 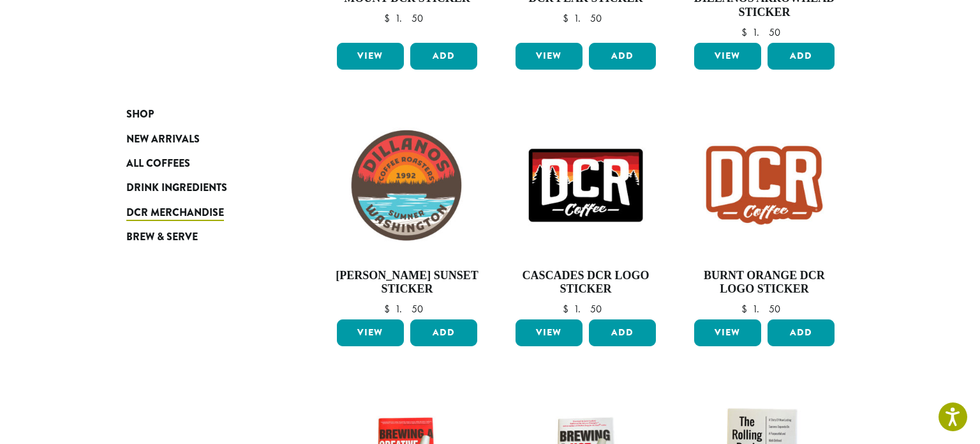 What do you see at coordinates (163, 139) in the screenshot?
I see `span: New Arrivals` at bounding box center [163, 139].